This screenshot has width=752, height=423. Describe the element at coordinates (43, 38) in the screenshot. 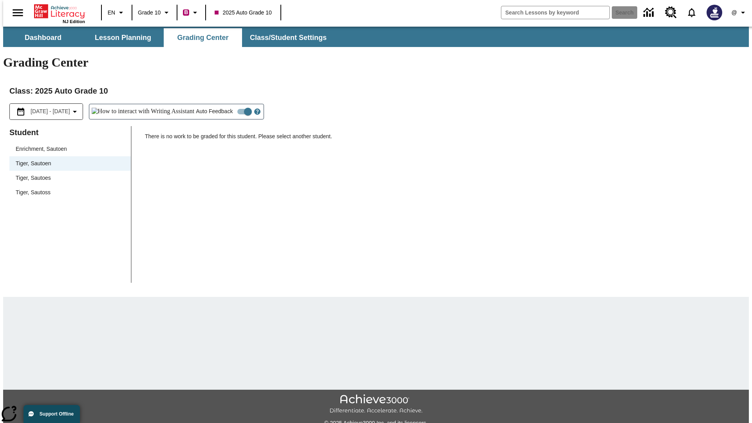

I see `button: Dashboard` at that location.